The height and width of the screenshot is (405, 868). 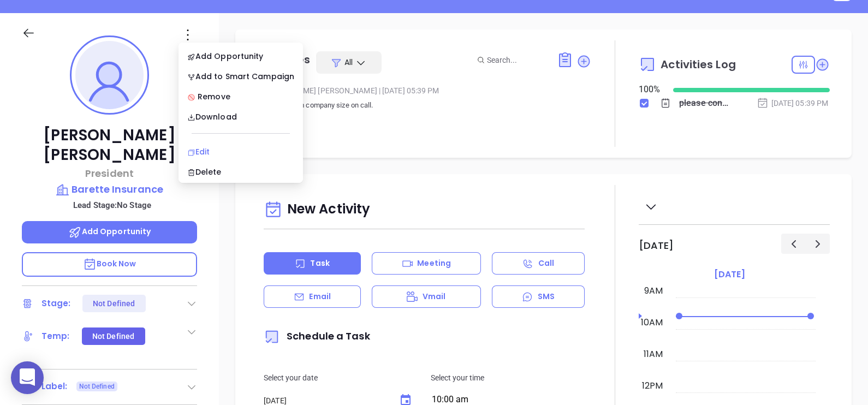 What do you see at coordinates (112, 205) in the screenshot?
I see `p: Lead Stage: No Stage` at bounding box center [112, 205].